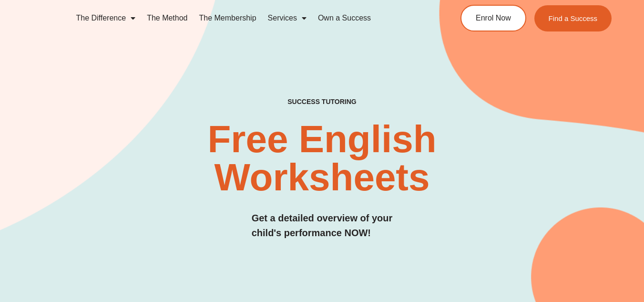 This screenshot has height=302, width=644. I want to click on a: Own a Success, so click(344, 18).